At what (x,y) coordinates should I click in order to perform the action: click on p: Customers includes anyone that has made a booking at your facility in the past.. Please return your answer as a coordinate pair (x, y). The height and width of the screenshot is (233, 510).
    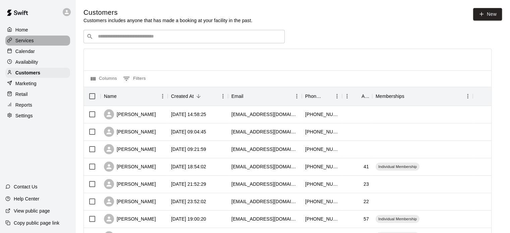
    Looking at the image, I should click on (168, 20).